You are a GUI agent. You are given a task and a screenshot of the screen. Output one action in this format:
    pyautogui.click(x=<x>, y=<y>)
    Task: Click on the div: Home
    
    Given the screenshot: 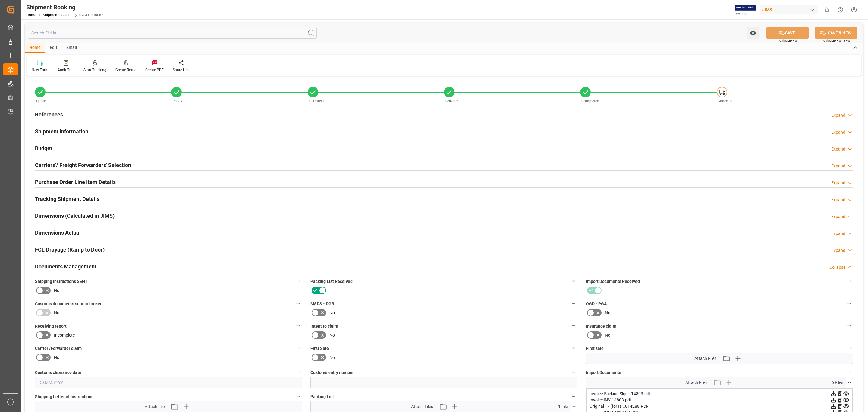 What is the action you would take?
    pyautogui.click(x=35, y=48)
    